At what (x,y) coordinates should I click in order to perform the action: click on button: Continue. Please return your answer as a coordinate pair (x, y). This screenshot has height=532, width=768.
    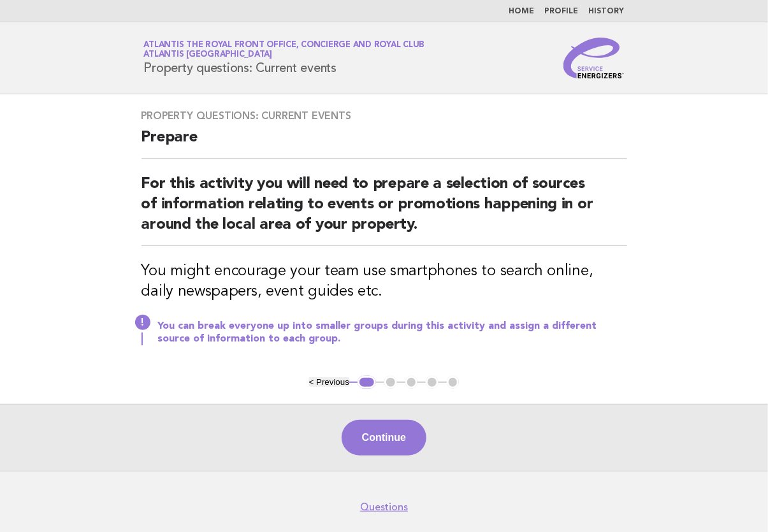
    Looking at the image, I should click on (384, 438).